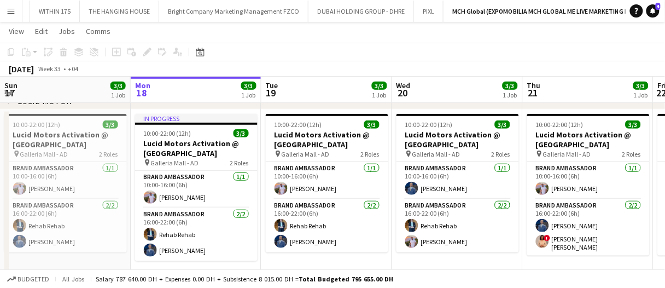  Describe the element at coordinates (403, 92) in the screenshot. I see `span: 20` at that location.